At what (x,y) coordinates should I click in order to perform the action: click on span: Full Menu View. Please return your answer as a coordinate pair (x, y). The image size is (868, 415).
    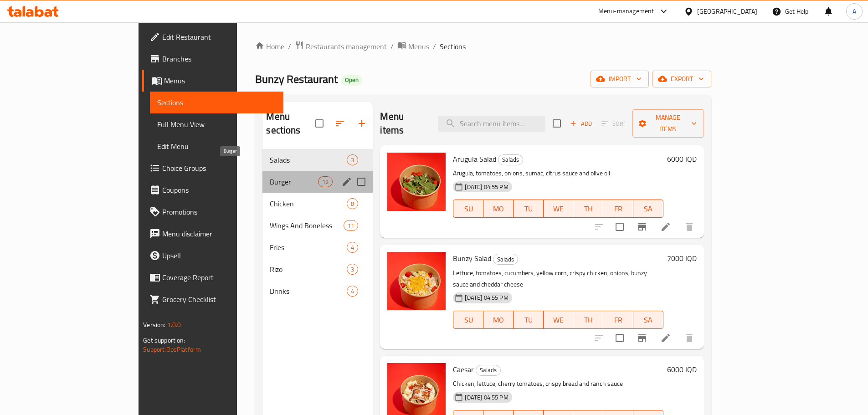
    Looking at the image, I should click on (216, 125).